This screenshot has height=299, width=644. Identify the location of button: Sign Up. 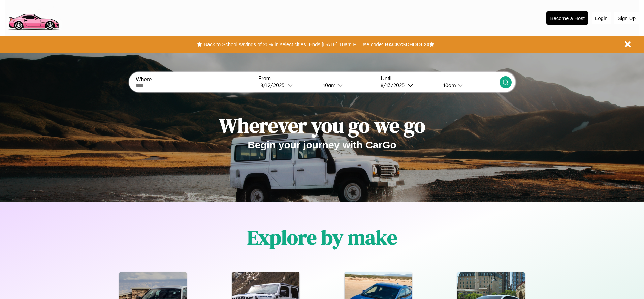
(627, 18).